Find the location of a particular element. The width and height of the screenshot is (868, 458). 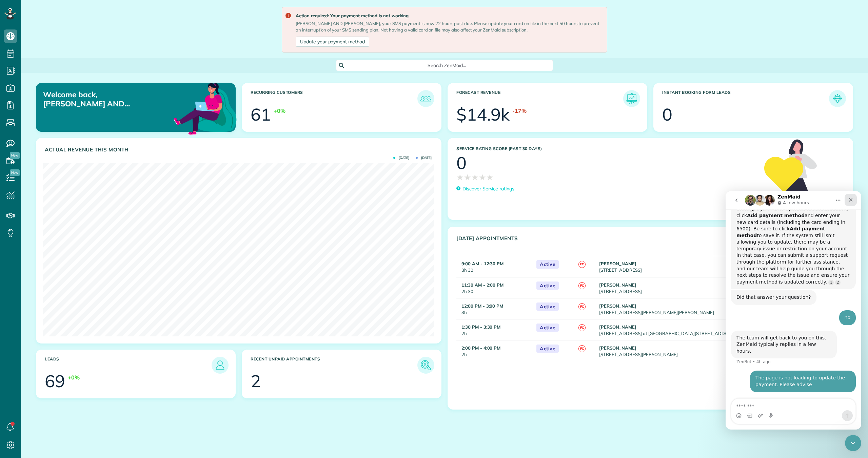

img: Profile image for Jorge is located at coordinates (25, 9).